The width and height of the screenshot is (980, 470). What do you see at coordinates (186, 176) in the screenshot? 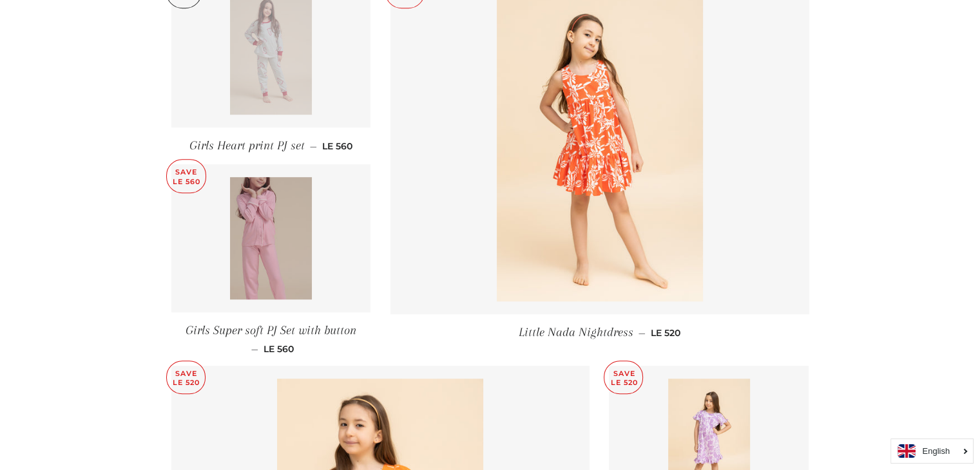
I see `p: Save LE 560` at bounding box center [186, 176].